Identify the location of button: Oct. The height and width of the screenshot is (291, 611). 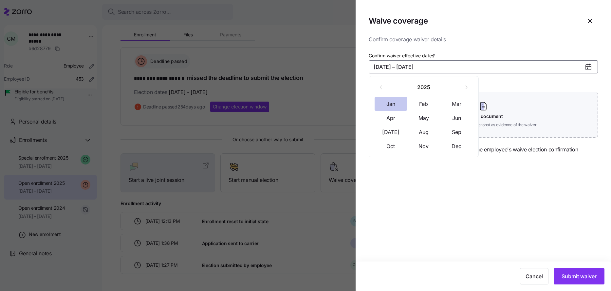
(391, 146).